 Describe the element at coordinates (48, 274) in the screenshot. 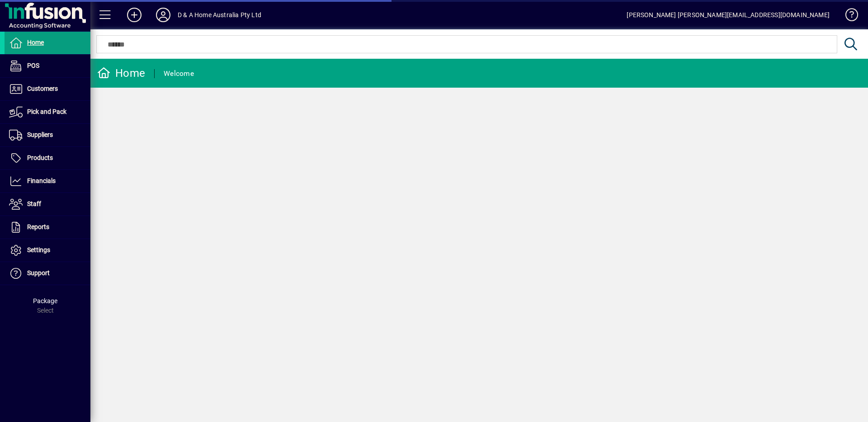

I see `a: Support` at that location.